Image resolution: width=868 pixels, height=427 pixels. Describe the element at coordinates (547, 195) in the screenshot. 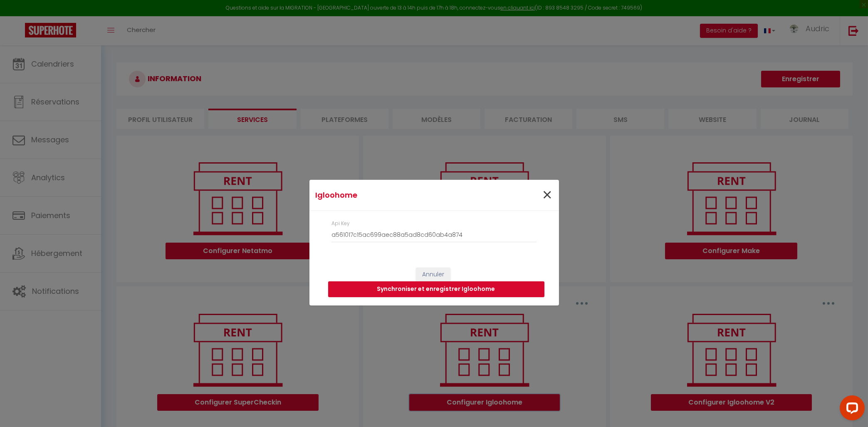

I see `button: Close` at that location.